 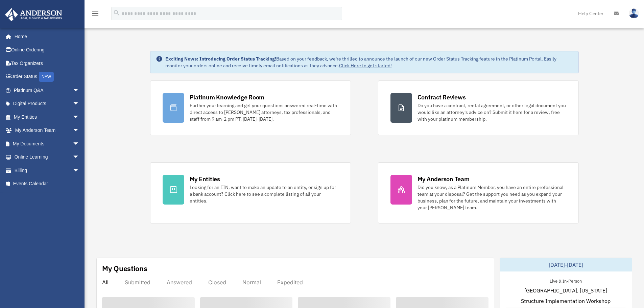 What do you see at coordinates (227, 97) in the screenshot?
I see `div: Platinum Knowledge Room` at bounding box center [227, 97].